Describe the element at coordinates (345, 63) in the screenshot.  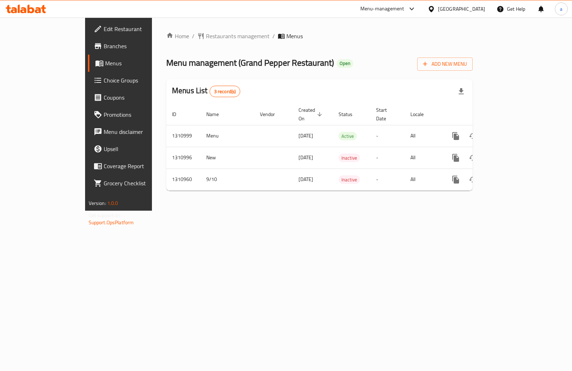
I see `span: Open` at that location.